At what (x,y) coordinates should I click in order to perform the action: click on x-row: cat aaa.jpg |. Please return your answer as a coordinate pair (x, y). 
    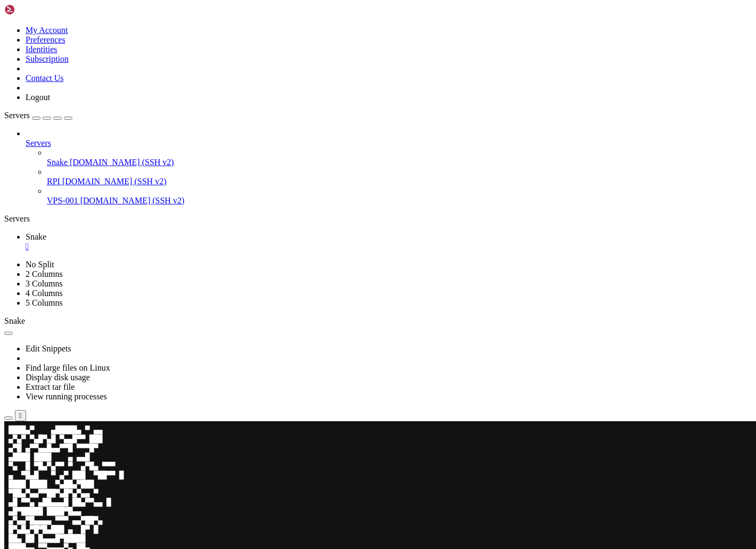
    Looking at the image, I should click on (311, 470).